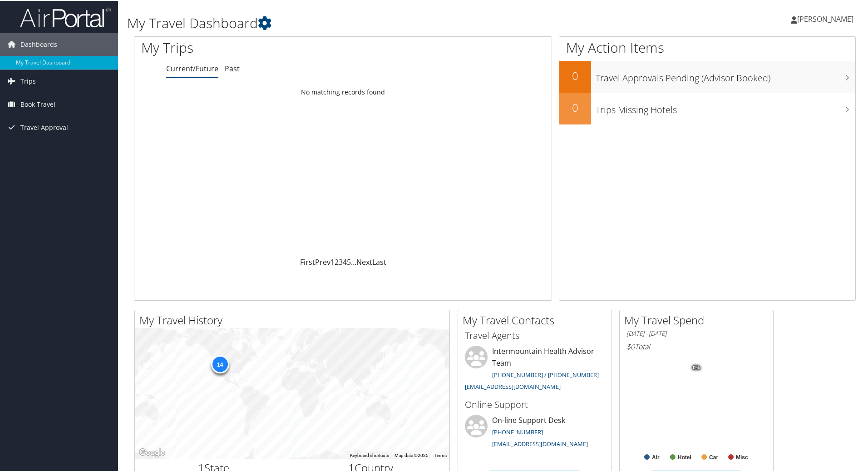 This screenshot has width=868, height=472. Describe the element at coordinates (714, 456) in the screenshot. I see `text: Car` at that location.